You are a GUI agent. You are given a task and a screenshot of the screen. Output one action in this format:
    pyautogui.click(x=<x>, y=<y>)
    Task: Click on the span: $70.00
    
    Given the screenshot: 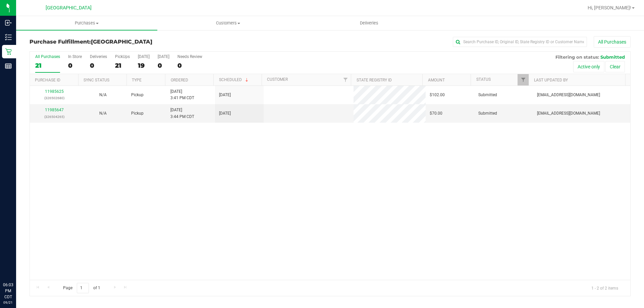 What is the action you would take?
    pyautogui.click(x=436, y=114)
    